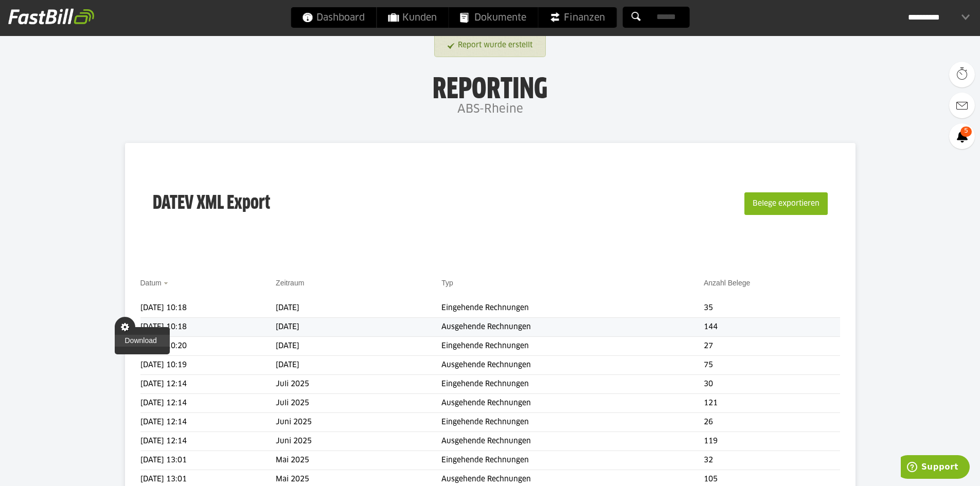 This screenshot has height=486, width=980. What do you see at coordinates (771, 384) in the screenshot?
I see `td: 30` at bounding box center [771, 384].